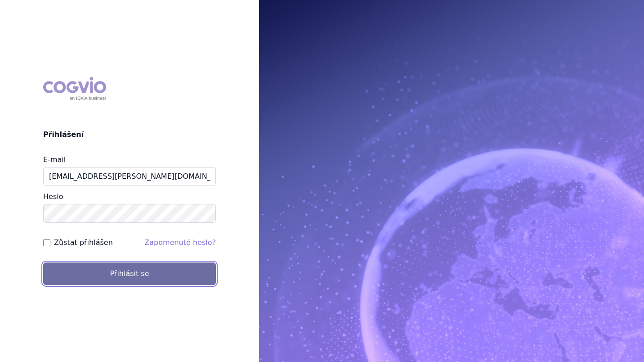  What do you see at coordinates (129, 274) in the screenshot?
I see `button: Přihlásit se` at bounding box center [129, 274].